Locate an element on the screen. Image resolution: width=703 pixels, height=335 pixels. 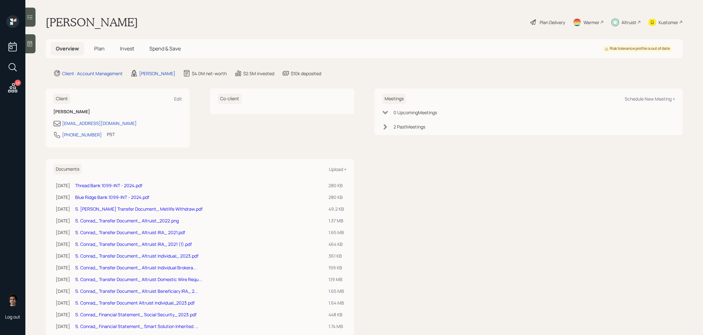
a: S. Conrad_ Transfer Document_ Altruist Domestic Wire Requ... is located at coordinates (139, 279).